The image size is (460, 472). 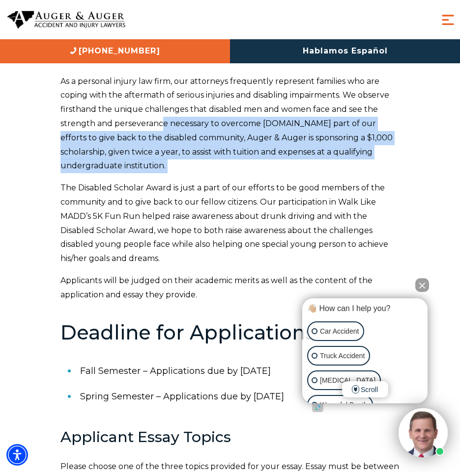 I want to click on a: Hablamos Español, so click(x=345, y=51).